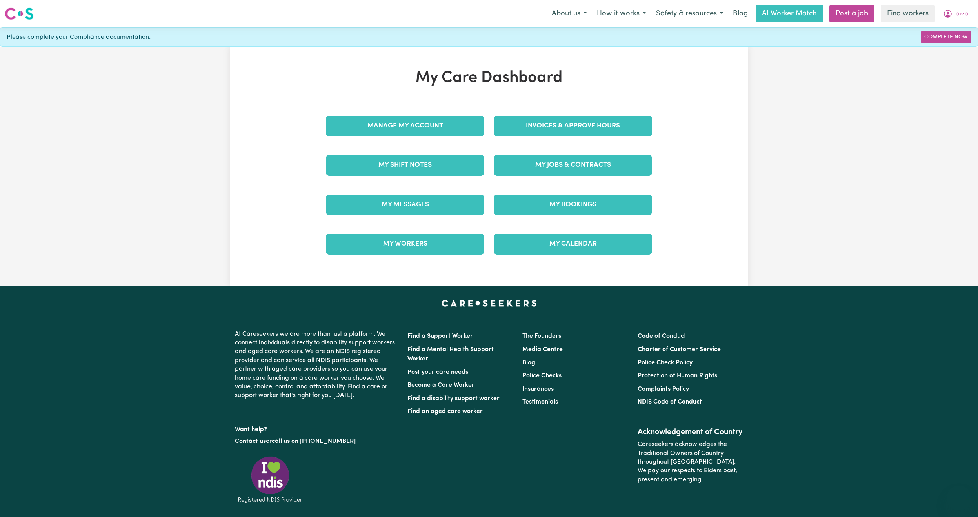  What do you see at coordinates (316, 441) in the screenshot?
I see `p: or` at bounding box center [316, 441].